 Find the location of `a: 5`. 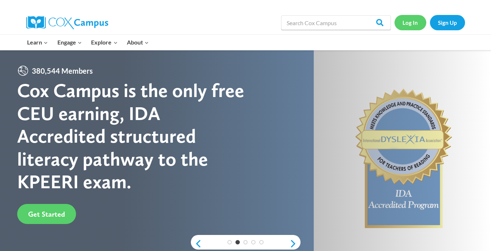

a: 5 is located at coordinates (261, 243).